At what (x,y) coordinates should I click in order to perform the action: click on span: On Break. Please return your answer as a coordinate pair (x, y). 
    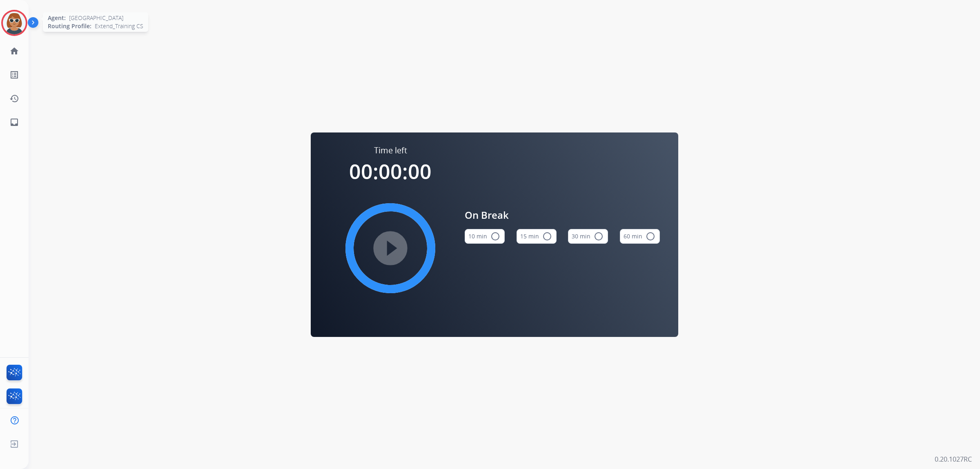
    Looking at the image, I should click on (562, 215).